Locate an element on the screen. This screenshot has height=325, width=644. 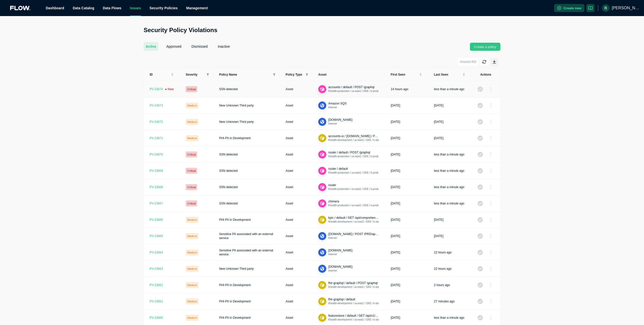
span: ID is located at coordinates (160, 75).